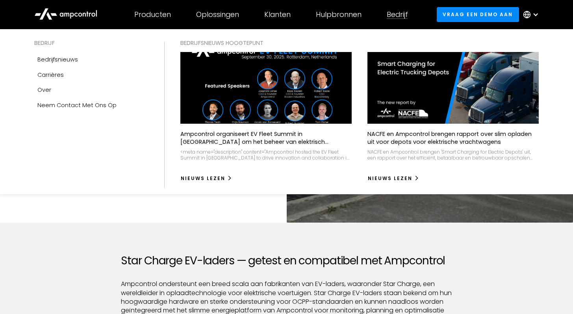  Describe the element at coordinates (218, 15) in the screenshot. I see `div: Oplossingen` at that location.